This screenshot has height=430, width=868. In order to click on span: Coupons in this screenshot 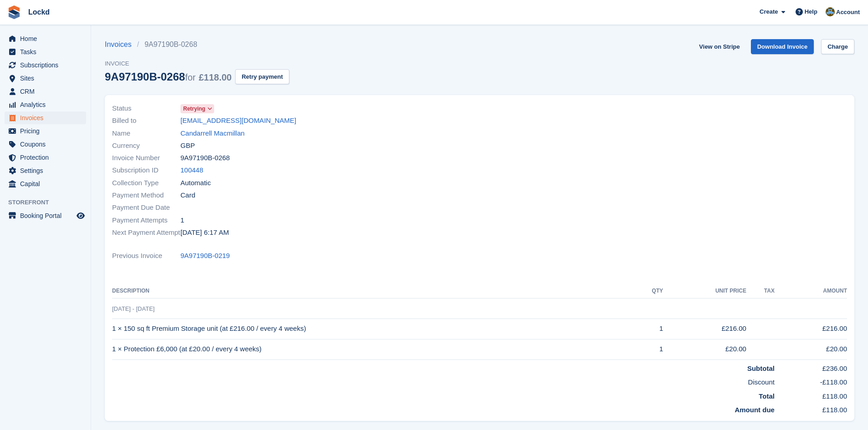, I will do `click(48, 144)`.